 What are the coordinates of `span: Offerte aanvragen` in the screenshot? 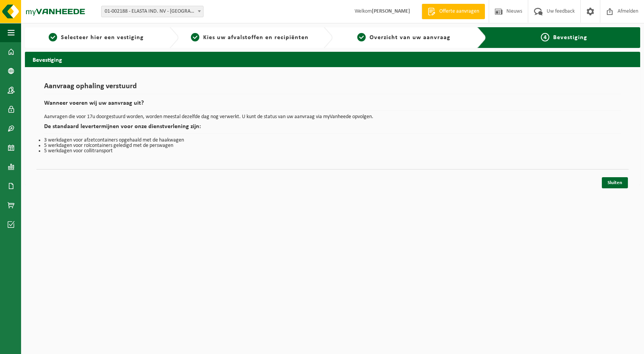 It's located at (459, 12).